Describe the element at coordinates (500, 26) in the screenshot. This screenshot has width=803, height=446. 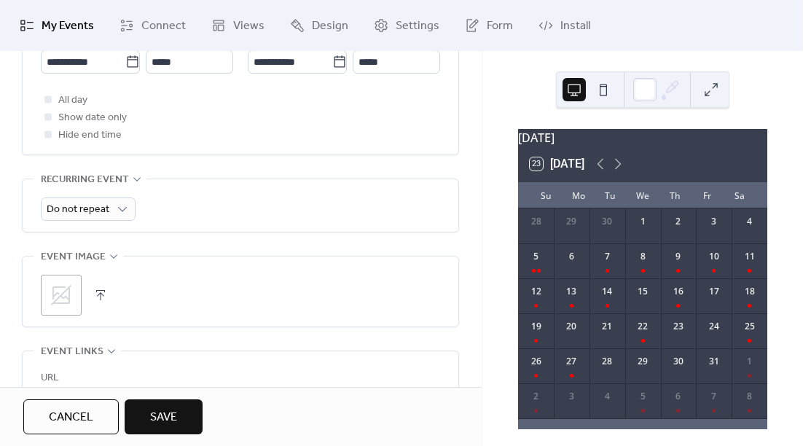
I see `span: Form` at that location.